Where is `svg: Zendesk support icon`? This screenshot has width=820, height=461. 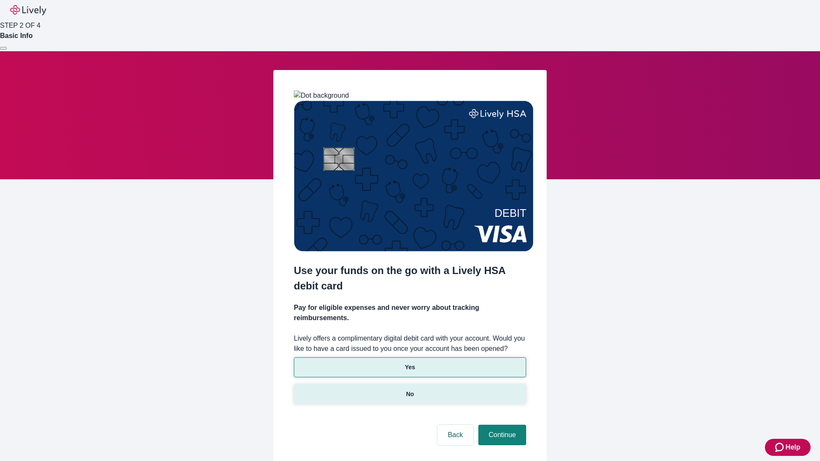 svg: Zendesk support icon is located at coordinates (780, 447).